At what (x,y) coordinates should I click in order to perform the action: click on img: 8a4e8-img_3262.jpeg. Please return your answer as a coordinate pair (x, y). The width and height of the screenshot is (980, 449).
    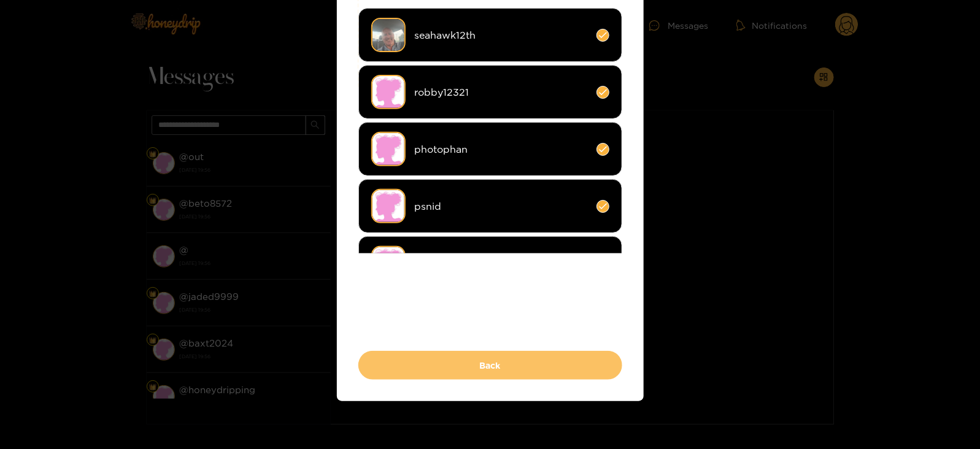
    Looking at the image, I should click on (388, 35).